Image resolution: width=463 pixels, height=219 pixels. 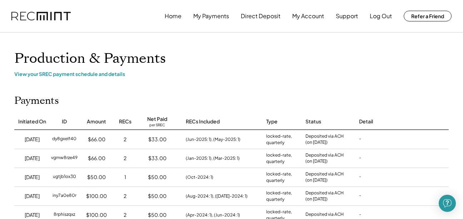 I want to click on div: Open Intercom Messenger, so click(x=447, y=204).